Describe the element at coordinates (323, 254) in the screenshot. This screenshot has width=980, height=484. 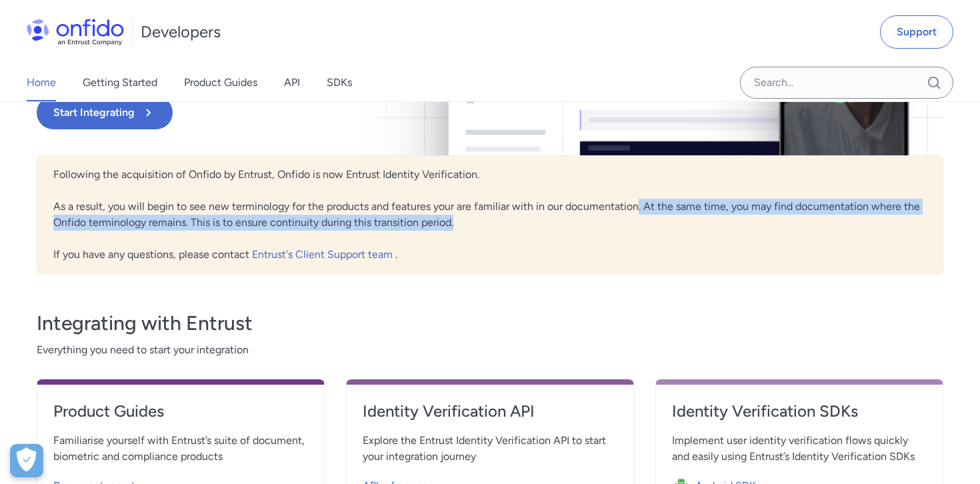
I see `a: Entrust's Client Support team` at that location.